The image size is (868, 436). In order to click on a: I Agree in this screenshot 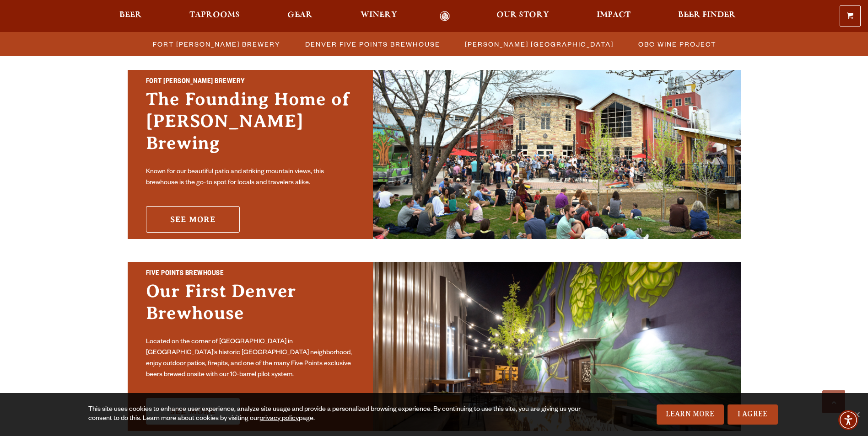, I will do `click(753, 415)`.